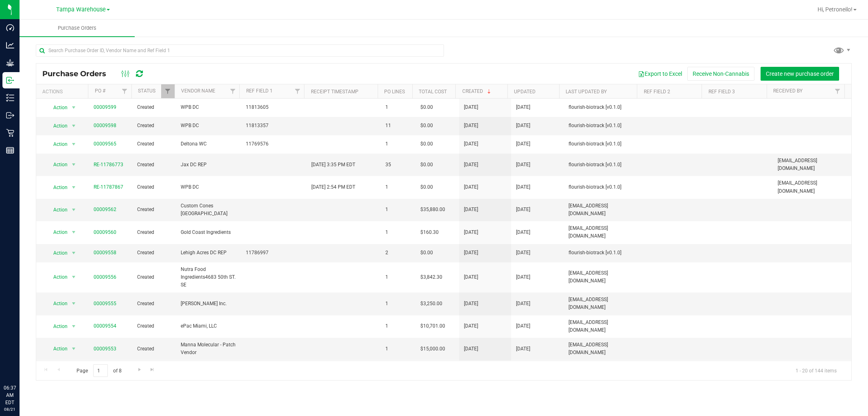 This screenshot has height=416, width=868. What do you see at coordinates (586, 92) in the screenshot?
I see `a: Last Updated By` at bounding box center [586, 92].